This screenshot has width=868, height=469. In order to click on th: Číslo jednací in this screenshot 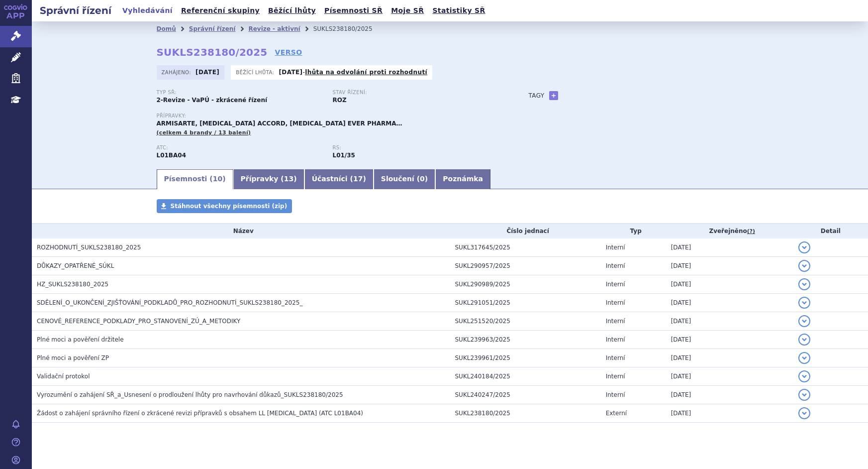, I will do `click(525, 231)`.